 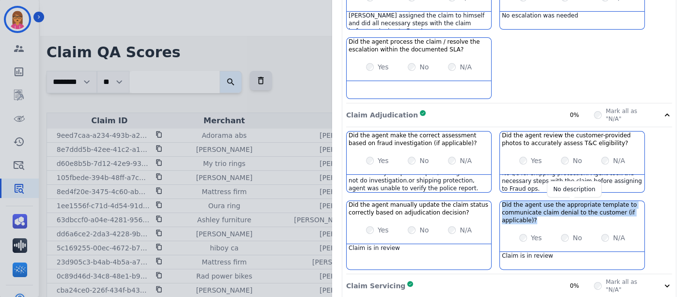 I want to click on p: Claim Servicing, so click(x=376, y=286).